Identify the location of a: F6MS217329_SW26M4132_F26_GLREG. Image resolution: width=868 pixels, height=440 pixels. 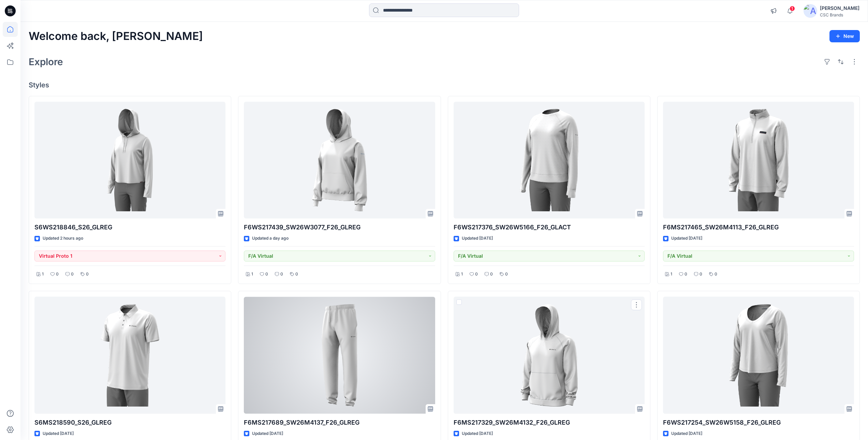
(549, 355).